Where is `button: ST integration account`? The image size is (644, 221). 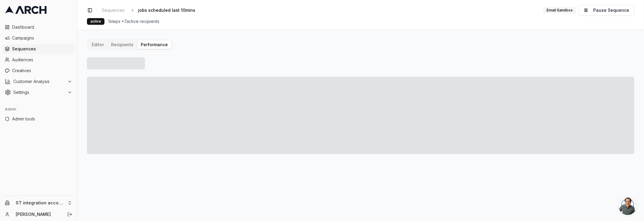 button: ST integration account is located at coordinates (38, 203).